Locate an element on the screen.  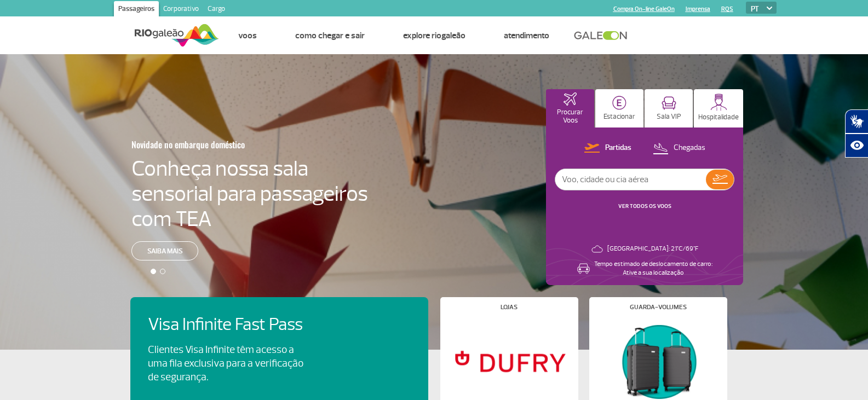
p: Hospitalidade is located at coordinates (718, 117).